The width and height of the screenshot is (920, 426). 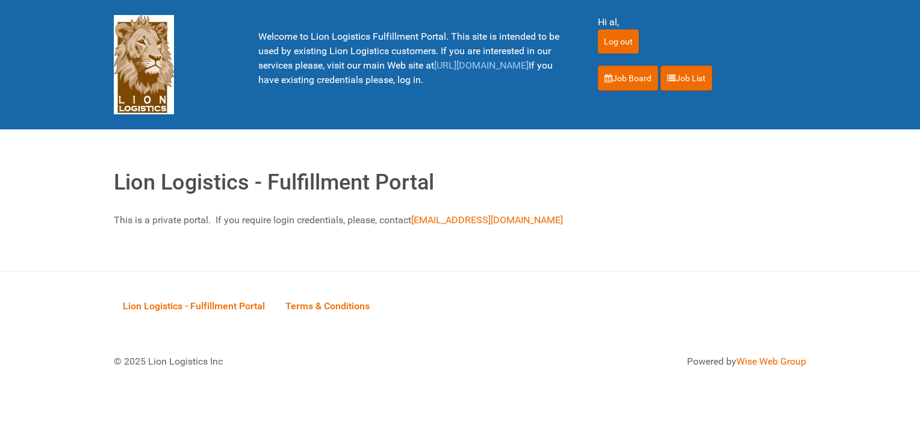 What do you see at coordinates (641, 362) in the screenshot?
I see `div: Powered by` at bounding box center [641, 362].